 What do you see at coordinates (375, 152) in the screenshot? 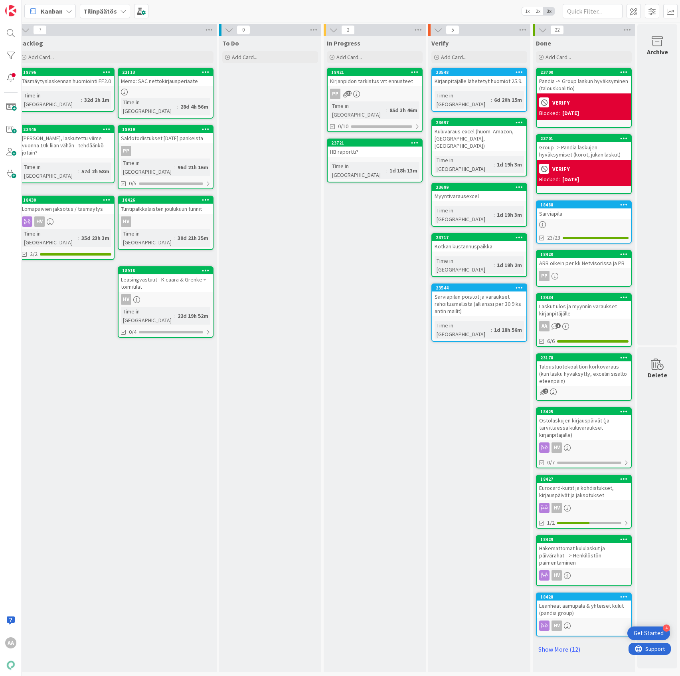
I see `div: HB raportti?` at bounding box center [375, 152].